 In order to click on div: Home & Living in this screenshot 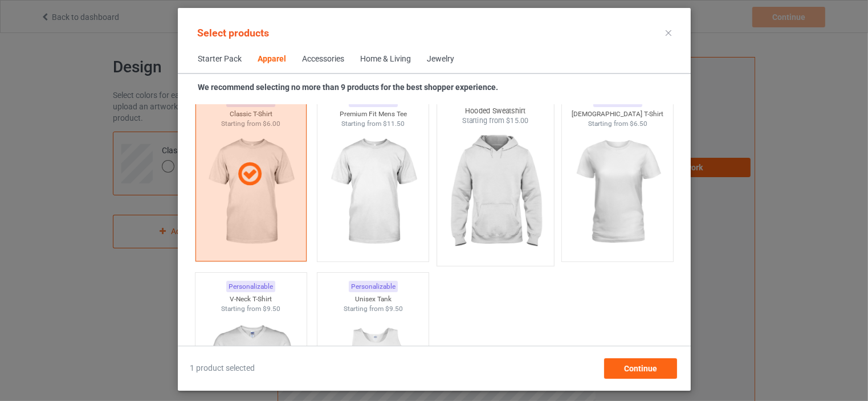, I will do `click(385, 59)`.